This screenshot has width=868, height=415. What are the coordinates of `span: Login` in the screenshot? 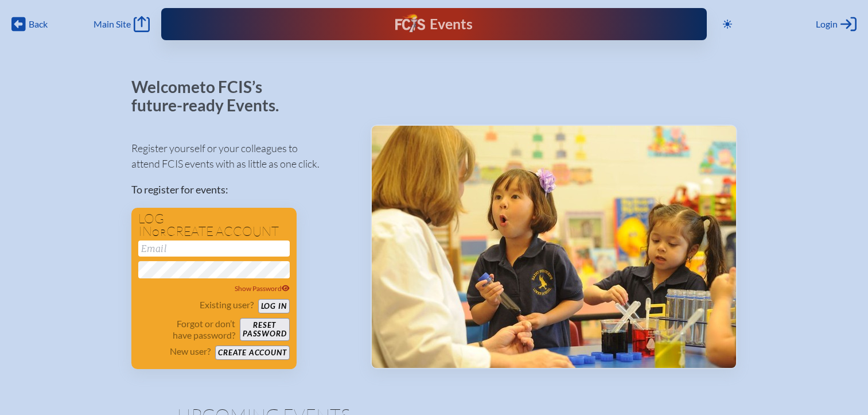 It's located at (827, 24).